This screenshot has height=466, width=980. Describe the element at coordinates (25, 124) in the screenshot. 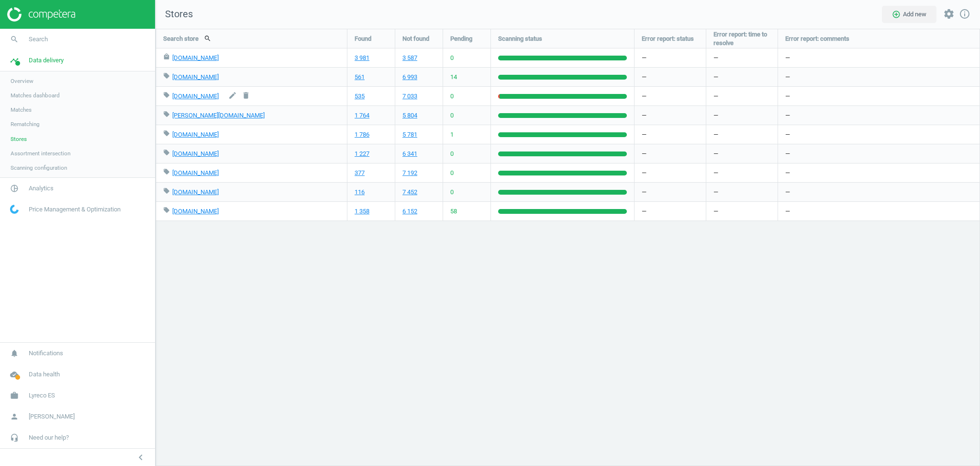

I see `span: Rematching` at that location.